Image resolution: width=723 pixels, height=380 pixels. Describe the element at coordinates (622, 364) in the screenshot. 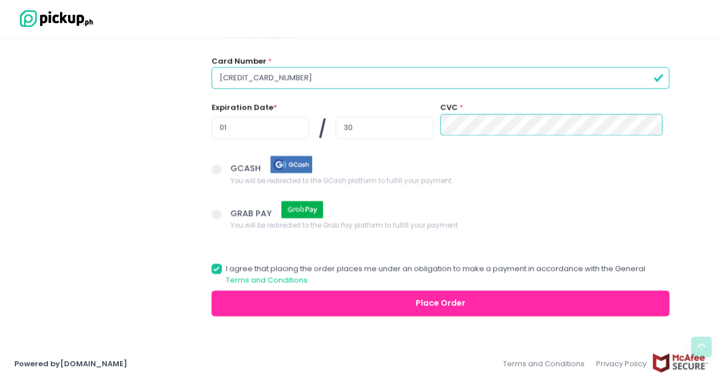

I see `a: Privacy Policy` at that location.